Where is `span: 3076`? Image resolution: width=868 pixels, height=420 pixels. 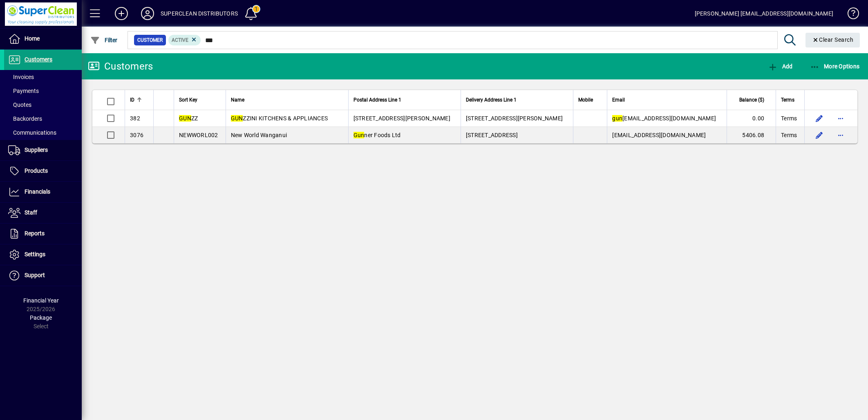
span: 3076 is located at coordinates (137, 135).